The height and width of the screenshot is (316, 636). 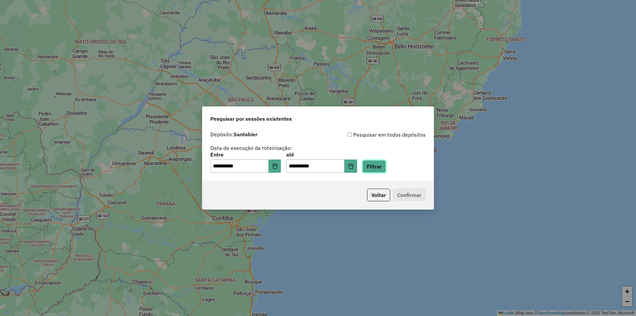 I want to click on label: até, so click(x=321, y=154).